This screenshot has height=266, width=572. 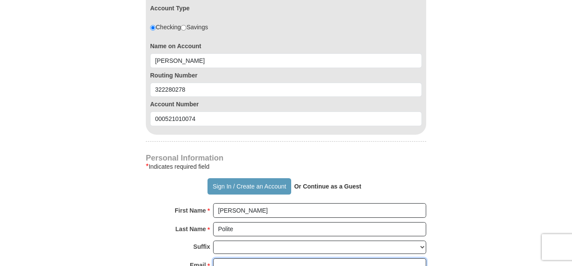 What do you see at coordinates (286, 158) in the screenshot?
I see `h4: Personal Information` at bounding box center [286, 158].